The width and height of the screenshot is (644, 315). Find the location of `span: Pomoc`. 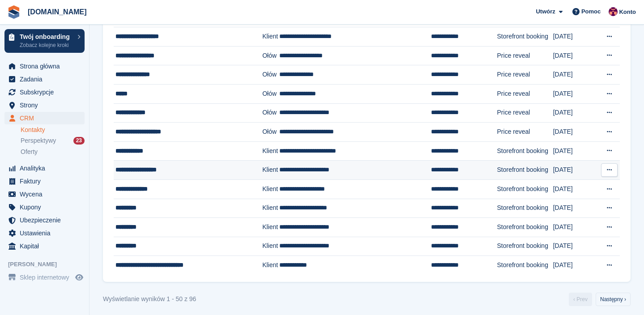

span: Pomoc is located at coordinates (591, 12).